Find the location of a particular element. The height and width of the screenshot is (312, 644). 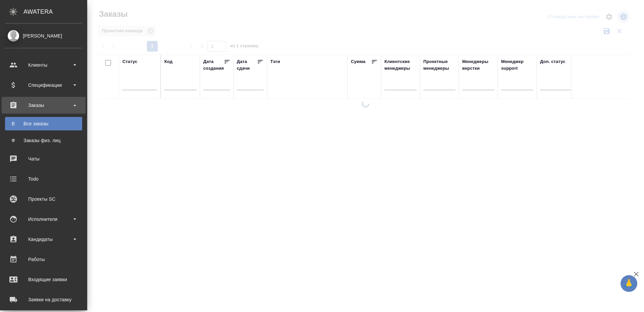

div: Входящие заявки is located at coordinates (44, 279).